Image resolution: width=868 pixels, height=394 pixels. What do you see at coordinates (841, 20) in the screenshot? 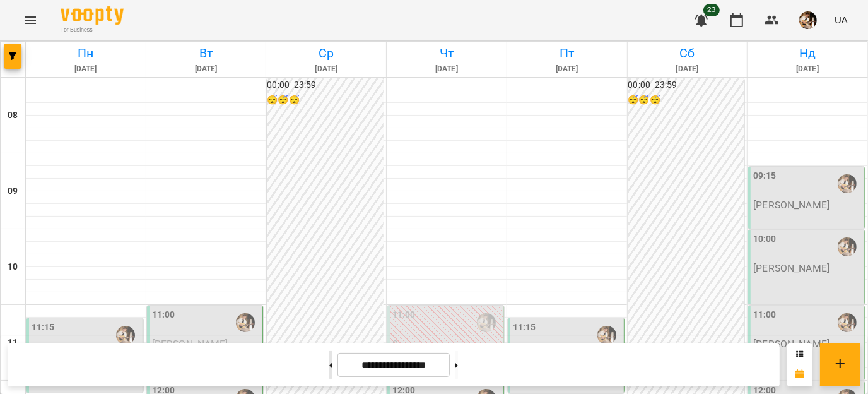
I see `button: UA` at bounding box center [841, 20].